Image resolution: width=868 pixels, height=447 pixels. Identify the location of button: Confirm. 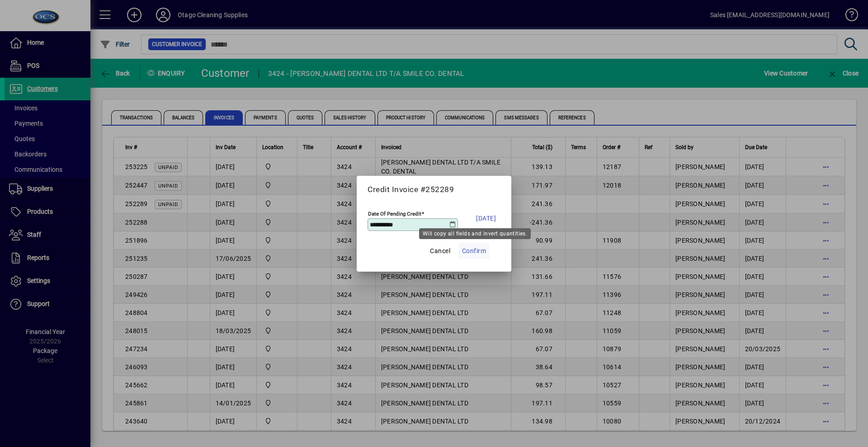
(474, 251).